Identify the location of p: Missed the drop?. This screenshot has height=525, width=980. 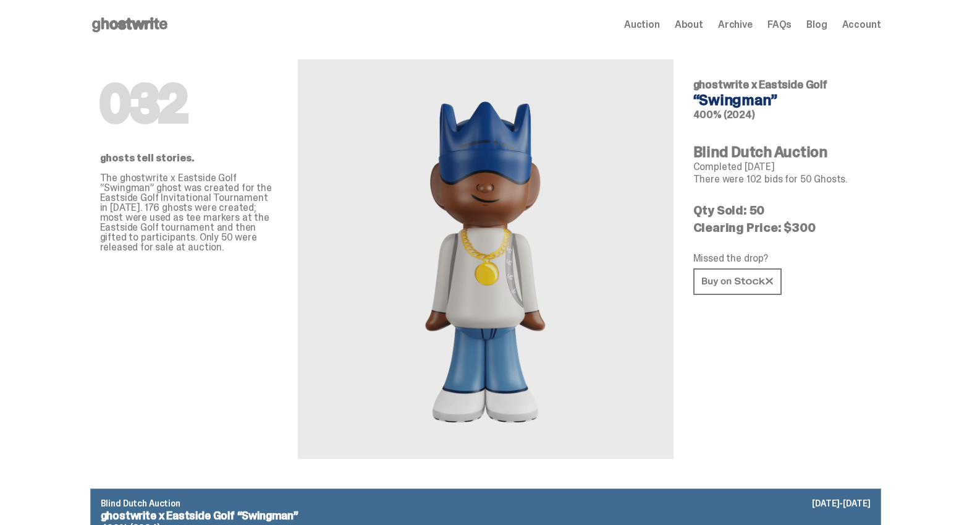
(782, 259).